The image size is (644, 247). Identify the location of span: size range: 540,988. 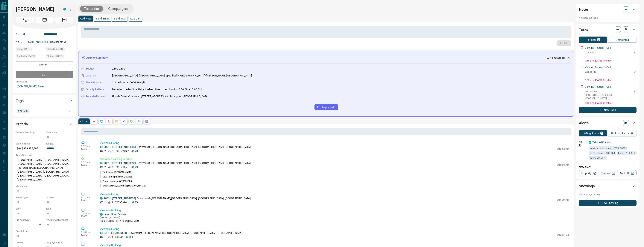
(602, 153).